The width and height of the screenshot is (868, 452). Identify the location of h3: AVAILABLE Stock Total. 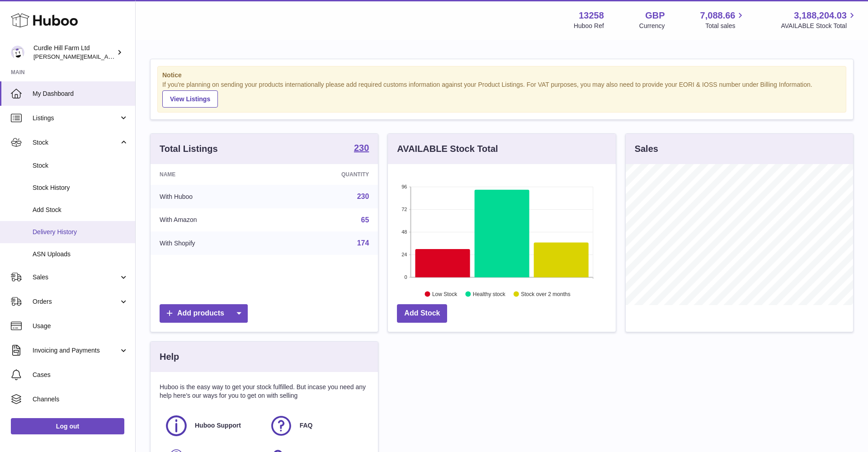
(447, 149).